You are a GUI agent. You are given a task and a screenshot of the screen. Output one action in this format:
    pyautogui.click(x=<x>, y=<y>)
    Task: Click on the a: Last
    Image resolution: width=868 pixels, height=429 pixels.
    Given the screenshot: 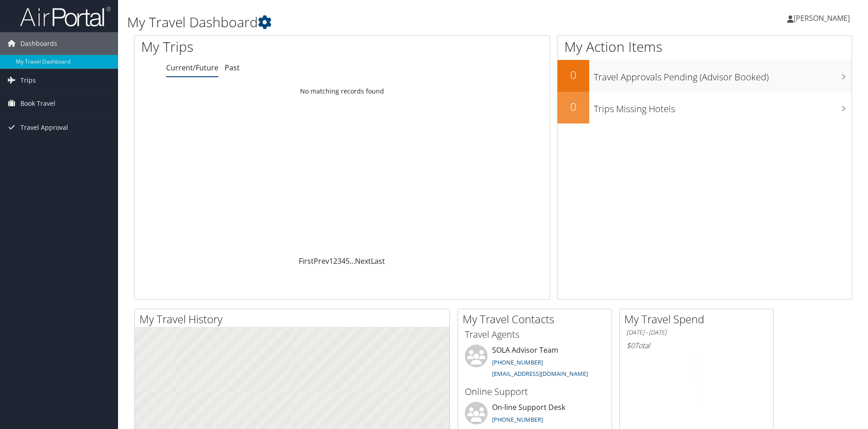 What is the action you would take?
    pyautogui.click(x=378, y=261)
    